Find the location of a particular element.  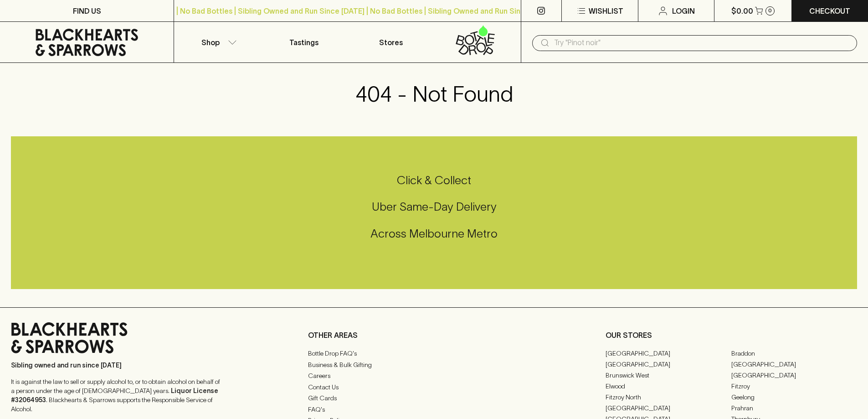

a: Tastings is located at coordinates (304, 42).